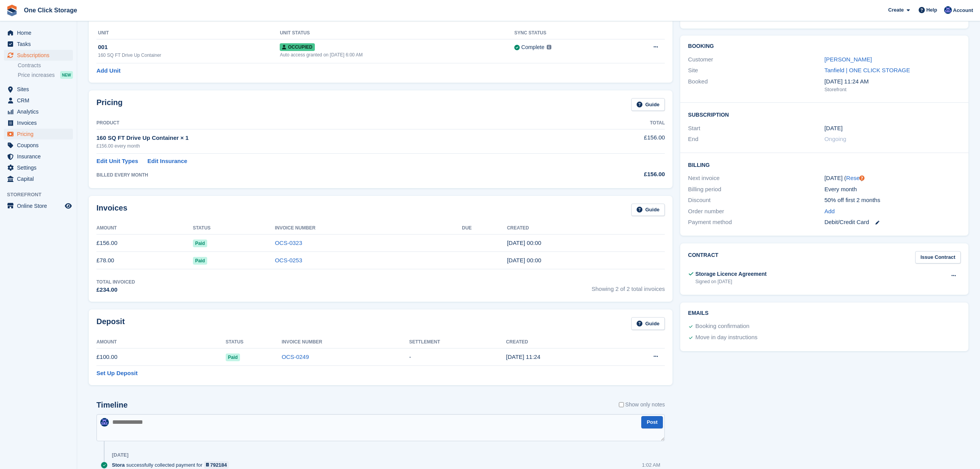  What do you see at coordinates (834, 129) in the screenshot?
I see `time: 2025-08-01 23:00:00 UTC` at bounding box center [834, 129].